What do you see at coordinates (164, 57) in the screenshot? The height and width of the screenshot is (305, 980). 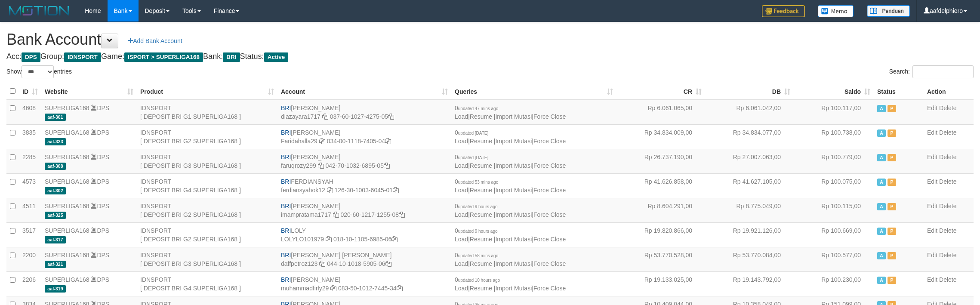 I see `span: ISPORT > SUPERLIGA168` at bounding box center [164, 57].